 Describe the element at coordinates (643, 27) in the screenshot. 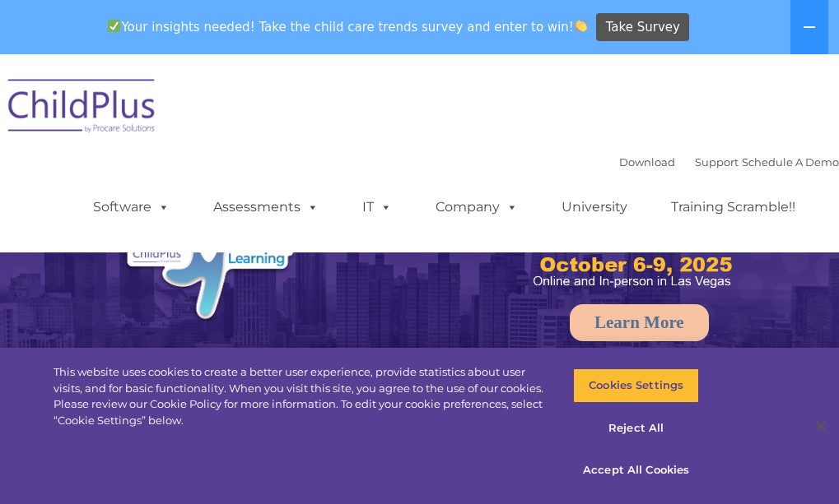

I see `span: Take Survey` at that location.